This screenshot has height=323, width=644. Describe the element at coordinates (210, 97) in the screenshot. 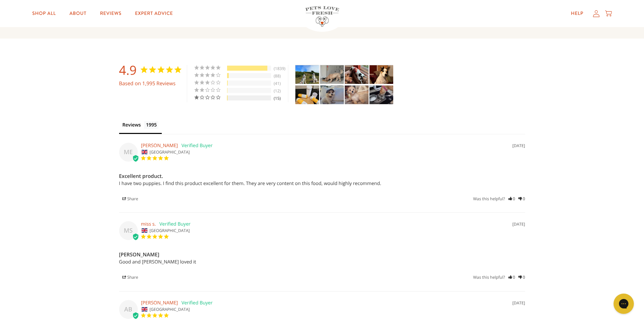

I see `div: 1 ★` at that location.